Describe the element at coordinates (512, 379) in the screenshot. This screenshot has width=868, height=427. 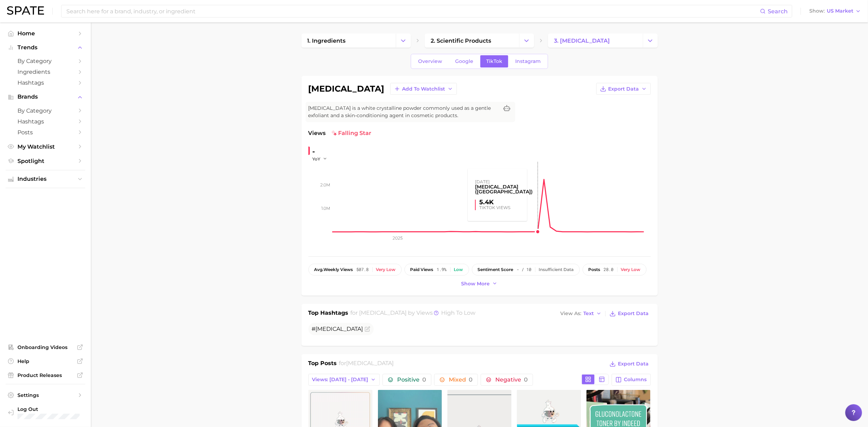
I see `span: Negative` at that location.